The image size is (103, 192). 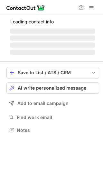 I want to click on span: AI write personalized message, so click(x=52, y=88).